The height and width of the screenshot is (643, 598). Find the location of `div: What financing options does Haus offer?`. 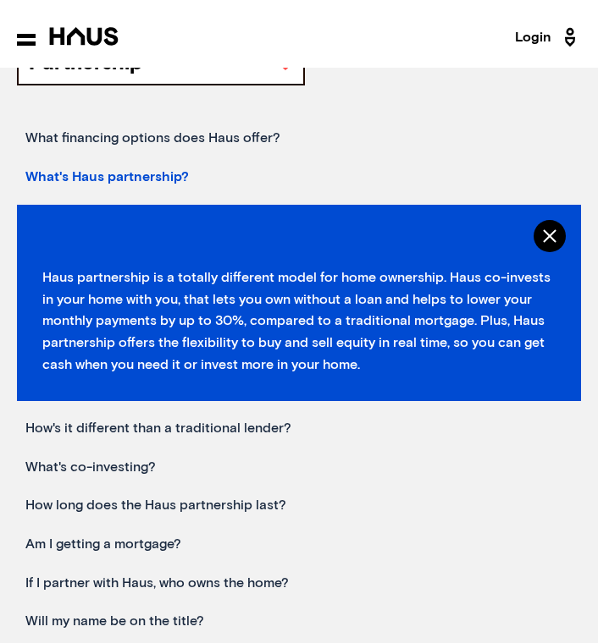

div: What financing options does Haus offer? is located at coordinates (299, 139).